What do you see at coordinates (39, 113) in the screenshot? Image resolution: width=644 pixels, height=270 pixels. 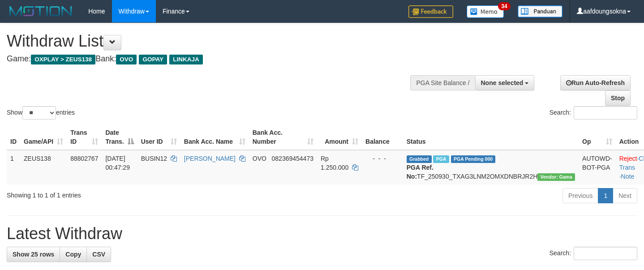 I see `select: Showentries` at bounding box center [39, 113].